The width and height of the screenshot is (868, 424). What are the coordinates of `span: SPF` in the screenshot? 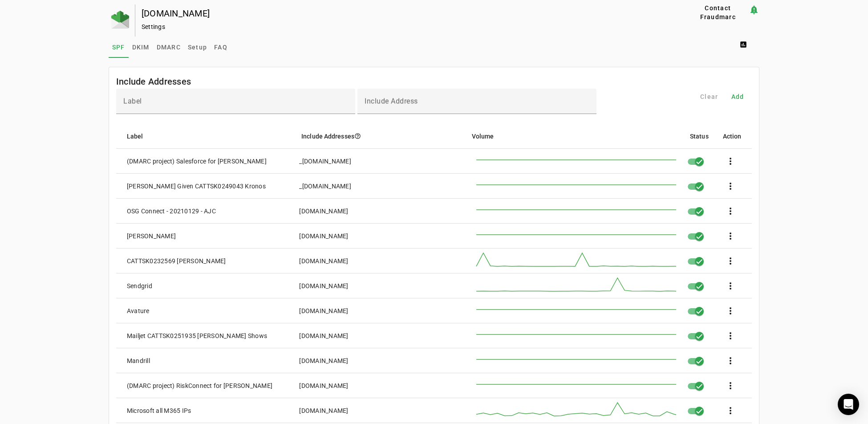 It's located at (118, 47).